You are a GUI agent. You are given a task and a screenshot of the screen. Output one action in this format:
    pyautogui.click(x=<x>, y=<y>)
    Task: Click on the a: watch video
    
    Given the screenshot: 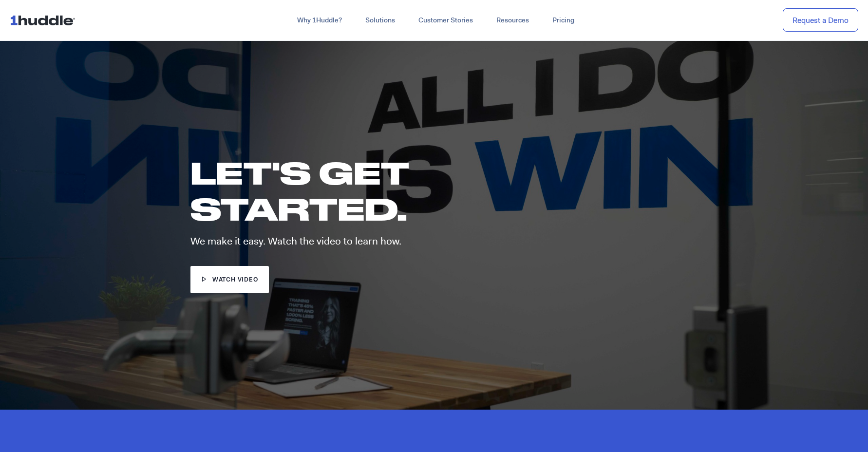 What is the action you would take?
    pyautogui.click(x=230, y=279)
    